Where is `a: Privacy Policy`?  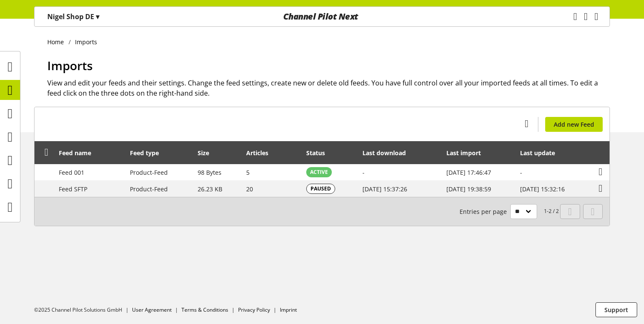
a: Privacy Policy is located at coordinates (254, 310).